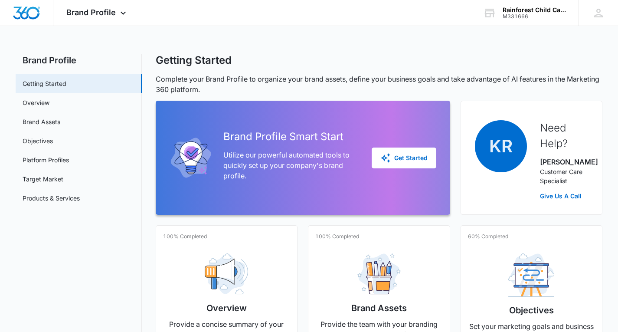  I want to click on h2: Objectives, so click(531, 310).